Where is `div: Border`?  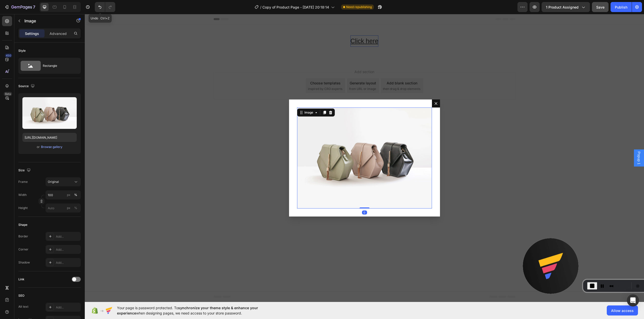
div: Border is located at coordinates (23, 236).